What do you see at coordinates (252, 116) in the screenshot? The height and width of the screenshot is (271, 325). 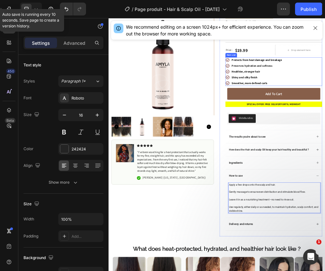 I see `span: Smoother, more defined curls` at bounding box center [252, 116].